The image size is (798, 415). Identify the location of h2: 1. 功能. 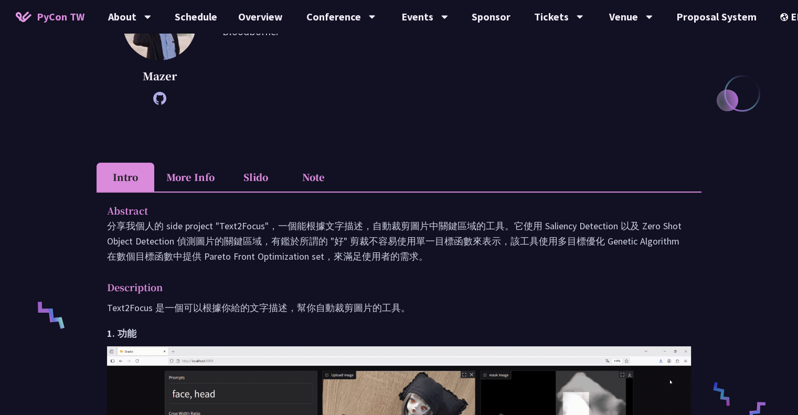
(399, 333).